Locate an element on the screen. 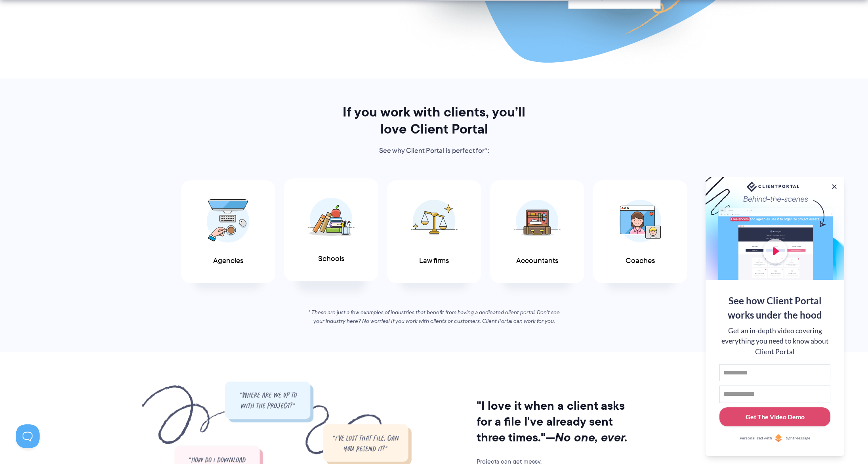 This screenshot has height=464, width=868. span: Personalized with is located at coordinates (757, 438).